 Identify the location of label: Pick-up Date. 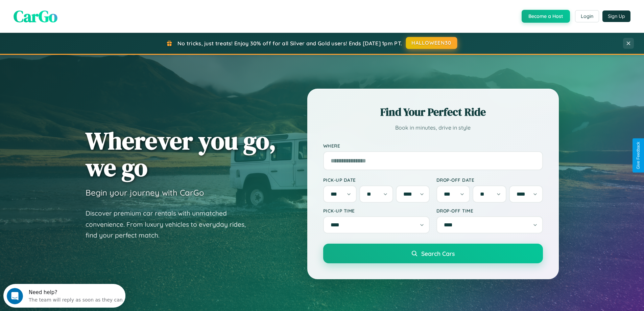
(376, 180).